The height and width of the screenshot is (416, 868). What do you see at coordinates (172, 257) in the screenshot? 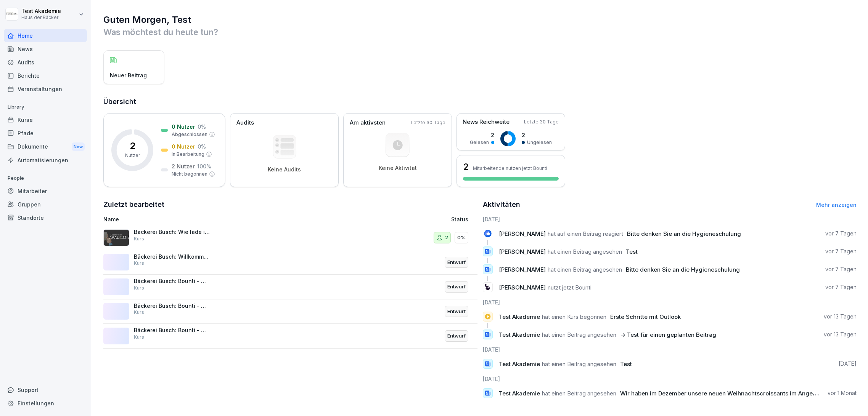
I see `p: Bäckerei Busch: Willkommen in der Haus der Bäcker Akademie mit Bounti!` at bounding box center [172, 257].